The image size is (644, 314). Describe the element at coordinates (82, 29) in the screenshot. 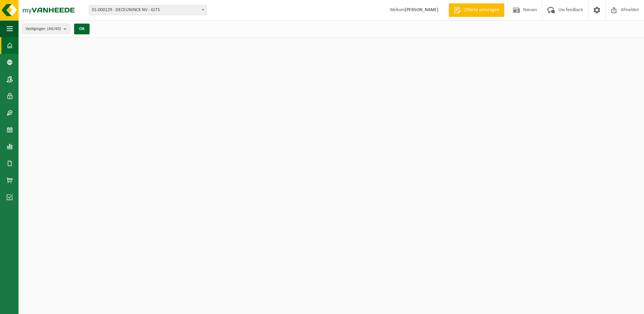

I see `button: OK` at that location.